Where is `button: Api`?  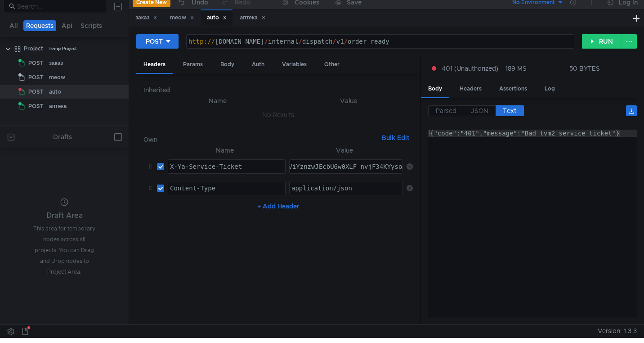
button: Api is located at coordinates (67, 26).